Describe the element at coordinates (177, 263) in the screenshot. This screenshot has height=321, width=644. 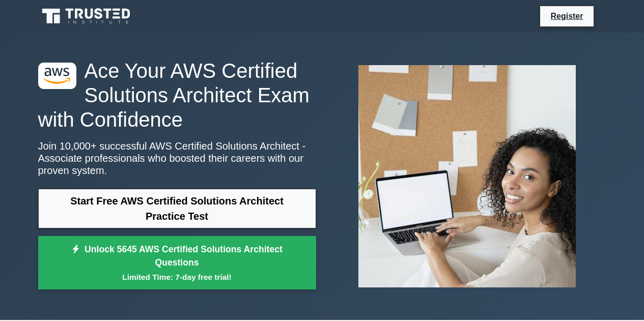
I see `a: Unlock 5645 AWS Certified Solutions Architect QuestionsLimited Time: 7-day free trial!` at that location.